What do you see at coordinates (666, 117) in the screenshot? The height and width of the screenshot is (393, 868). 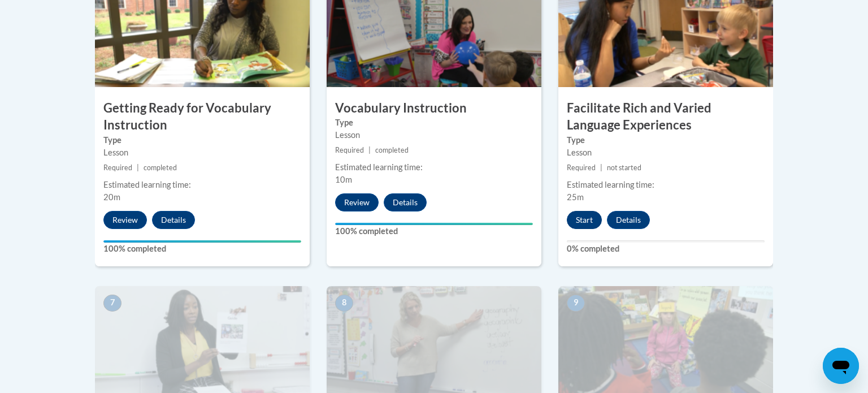 I see `h3: Facilitate Rich and Varied Language Experiences` at bounding box center [666, 117].